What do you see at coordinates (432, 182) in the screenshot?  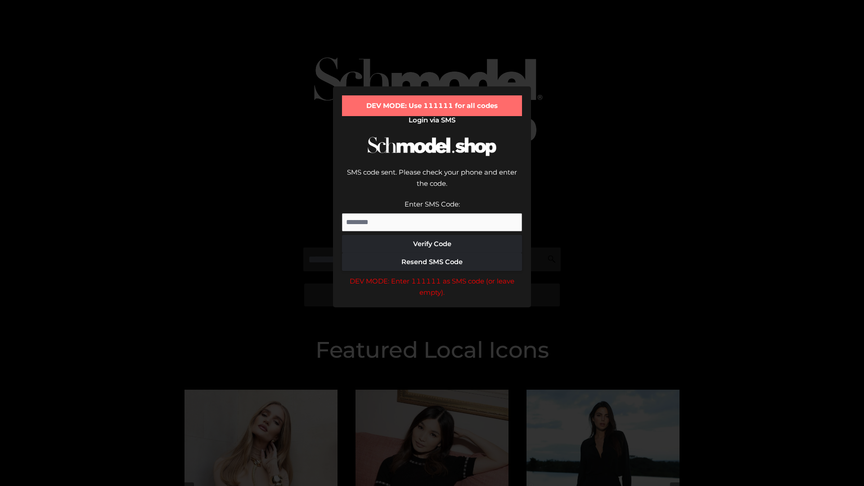 I see `div: SMS code sent. Please check your phone and enter the code.` at bounding box center [432, 182].